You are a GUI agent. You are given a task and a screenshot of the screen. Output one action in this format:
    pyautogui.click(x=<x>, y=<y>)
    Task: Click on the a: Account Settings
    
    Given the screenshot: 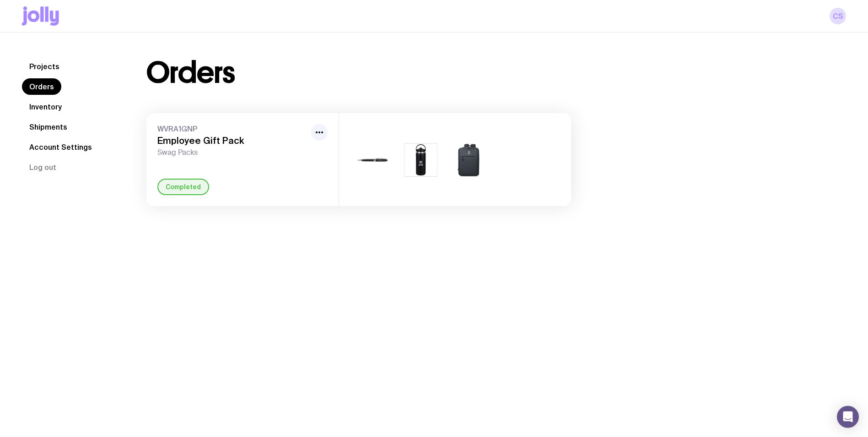 What is the action you would take?
    pyautogui.click(x=60, y=147)
    